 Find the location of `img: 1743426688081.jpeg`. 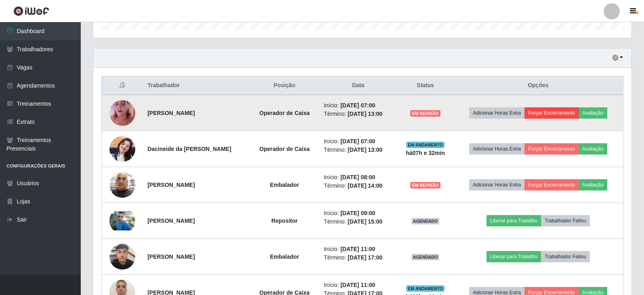

img: 1743426688081.jpeg is located at coordinates (123, 113).